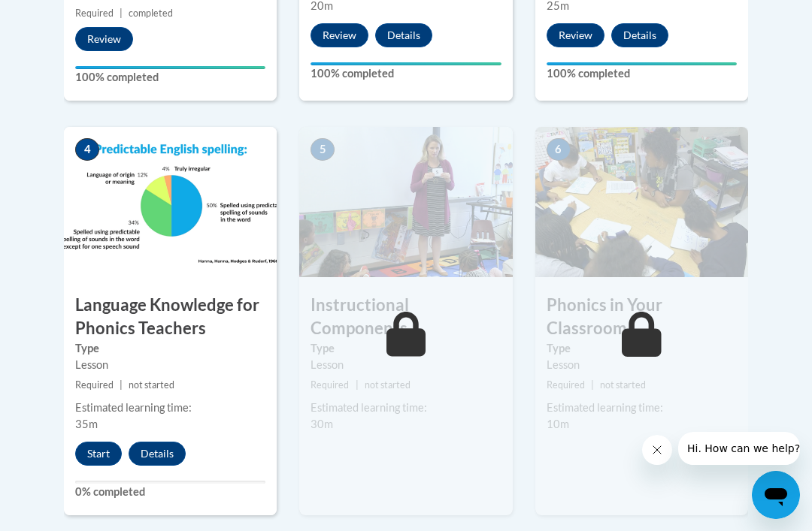 Image resolution: width=812 pixels, height=531 pixels. What do you see at coordinates (406, 317) in the screenshot?
I see `h3: Instructional Components` at bounding box center [406, 317].